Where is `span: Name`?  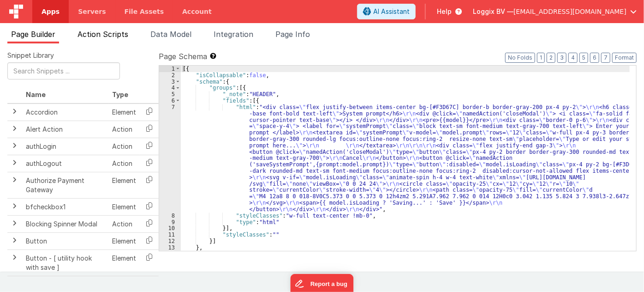 span: Name is located at coordinates (36, 94).